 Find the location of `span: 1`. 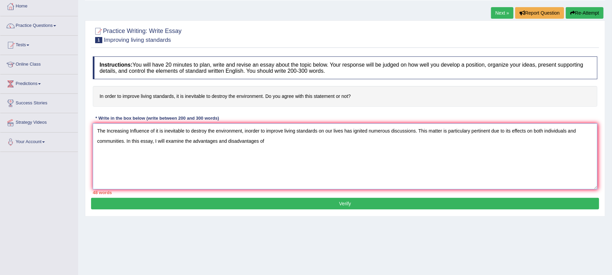

span: 1 is located at coordinates (99, 40).